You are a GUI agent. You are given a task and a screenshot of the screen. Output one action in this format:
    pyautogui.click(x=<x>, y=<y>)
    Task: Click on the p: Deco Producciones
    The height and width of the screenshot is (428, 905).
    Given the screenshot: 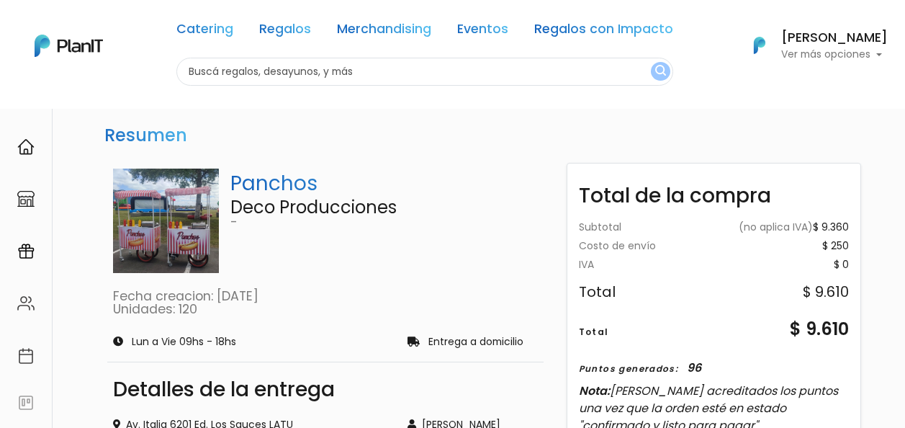 What is the action you would take?
    pyautogui.click(x=384, y=207)
    